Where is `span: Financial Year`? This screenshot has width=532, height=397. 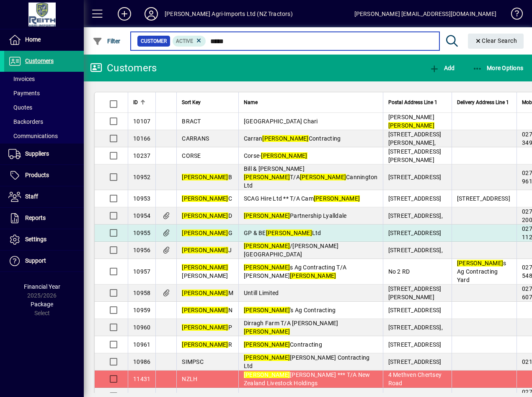 span: Financial Year is located at coordinates (42, 287).